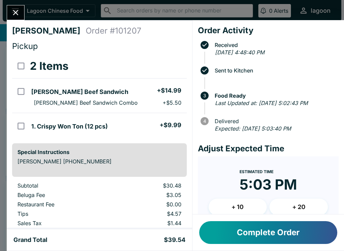  What do you see at coordinates (148, 186) in the screenshot?
I see `p: $30.48` at bounding box center [148, 186].